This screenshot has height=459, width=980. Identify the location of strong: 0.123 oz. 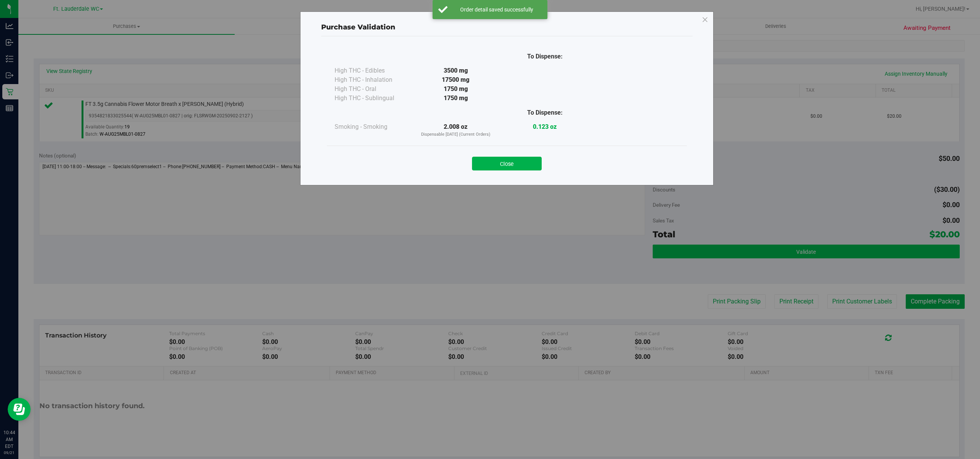
(545, 127).